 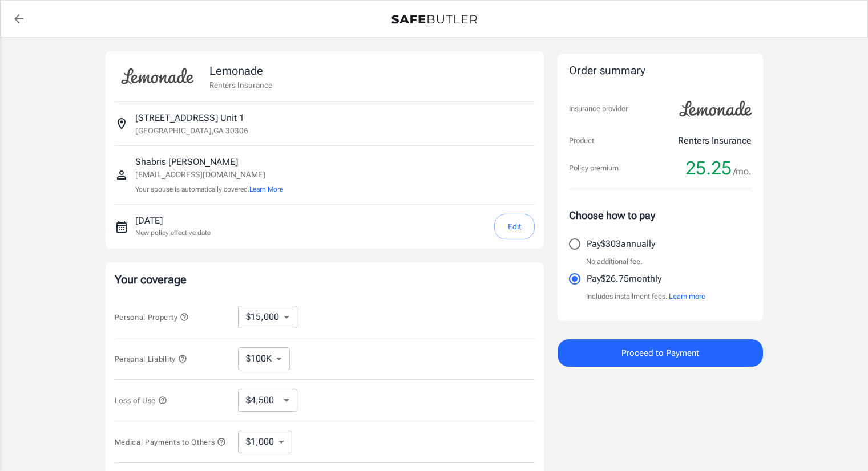 I want to click on p: Your coverage, so click(x=325, y=279).